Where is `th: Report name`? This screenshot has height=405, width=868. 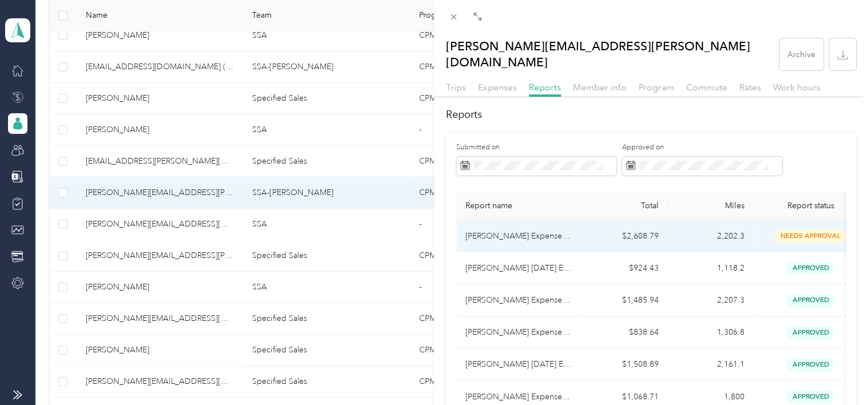 th: Report name is located at coordinates (519, 206).